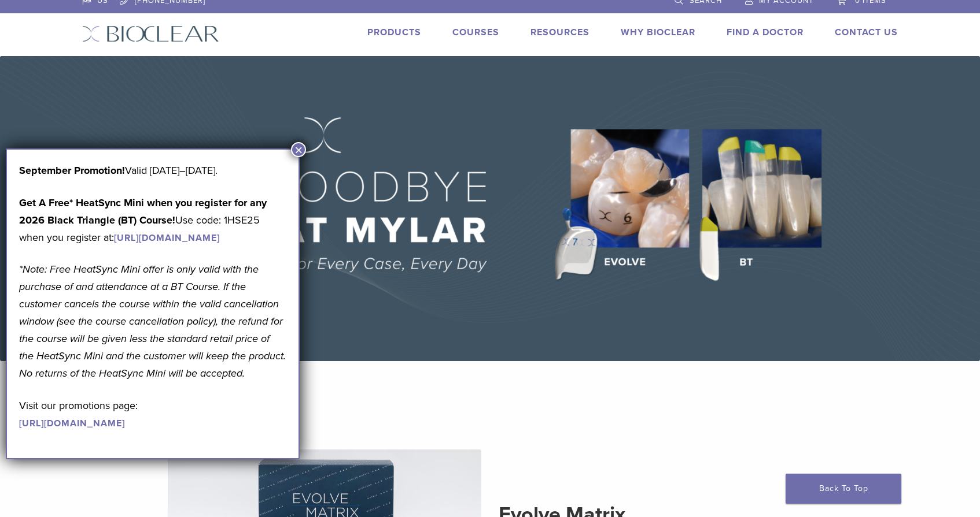 The height and width of the screenshot is (517, 980). I want to click on p: Use code: 1HSE25 when you register at:, so click(152, 220).